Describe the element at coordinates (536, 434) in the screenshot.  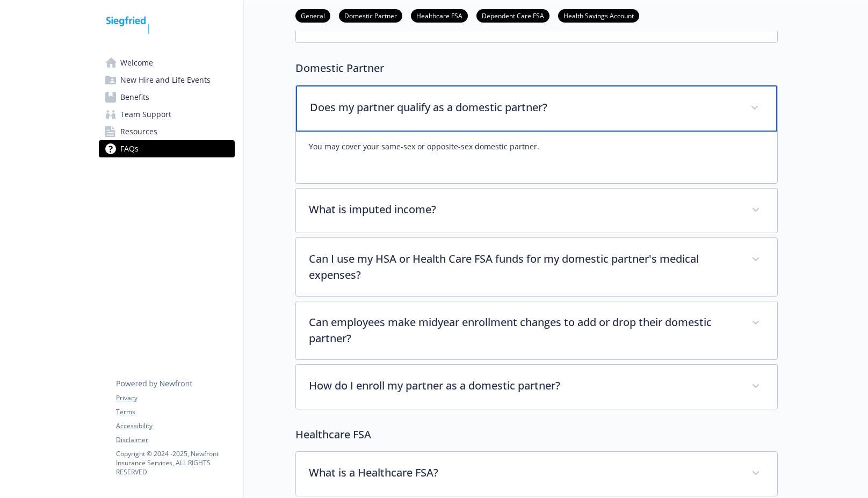
I see `p: Healthcare FSA` at that location.